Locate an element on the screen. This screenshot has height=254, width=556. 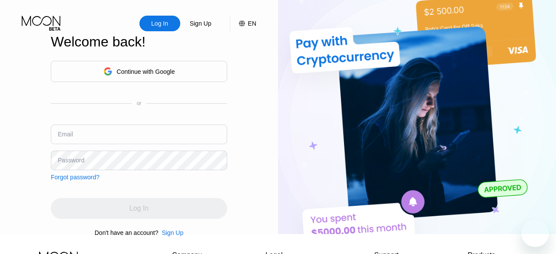
div: Forgot password? is located at coordinates (75, 177).